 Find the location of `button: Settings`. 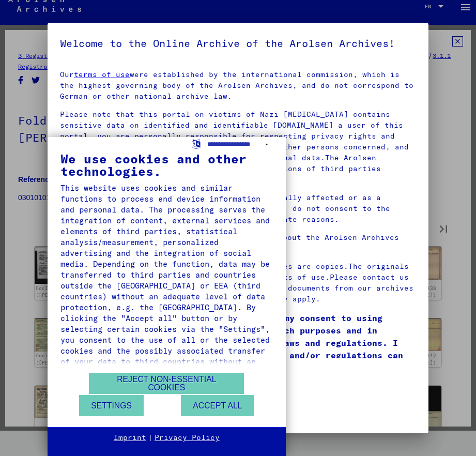

button: Settings is located at coordinates (111, 405).